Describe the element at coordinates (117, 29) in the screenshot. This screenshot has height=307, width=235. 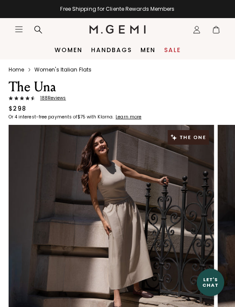
I see `img: M.Gemi` at that location.